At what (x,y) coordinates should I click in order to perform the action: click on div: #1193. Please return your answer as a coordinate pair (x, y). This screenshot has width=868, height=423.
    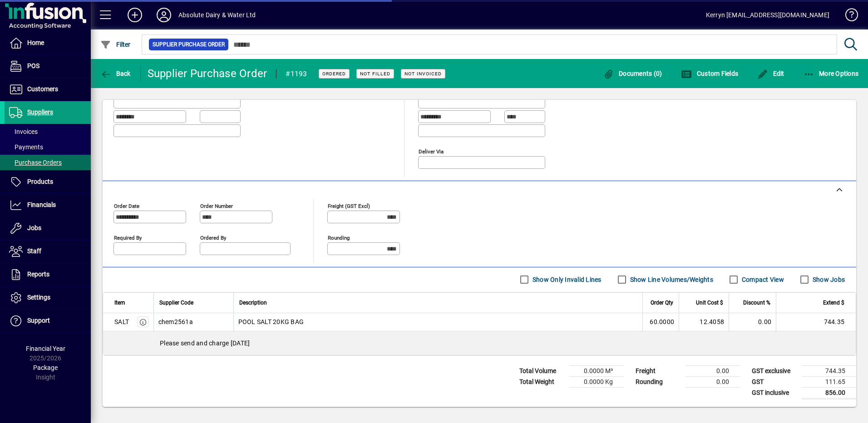
    Looking at the image, I should click on (296, 74).